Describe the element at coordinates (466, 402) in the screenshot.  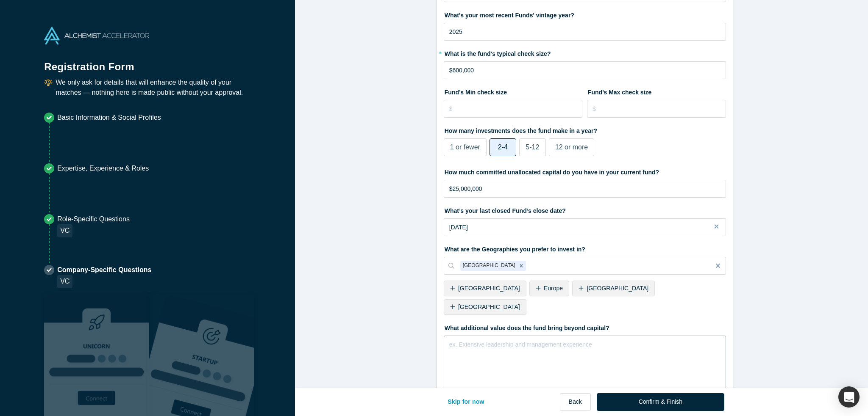
I see `button: Skip for now` at that location.